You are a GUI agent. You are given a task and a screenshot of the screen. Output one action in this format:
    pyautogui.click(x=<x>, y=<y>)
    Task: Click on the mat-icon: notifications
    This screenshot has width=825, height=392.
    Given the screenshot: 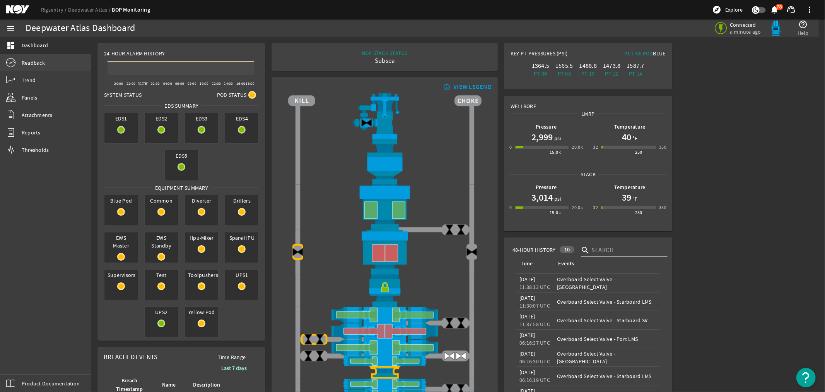 What is the action you would take?
    pyautogui.click(x=775, y=10)
    